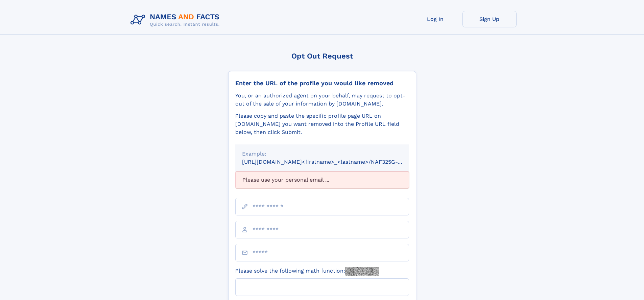 The height and width of the screenshot is (300, 644). What do you see at coordinates (490, 19) in the screenshot?
I see `a: Sign Up` at bounding box center [490, 19].